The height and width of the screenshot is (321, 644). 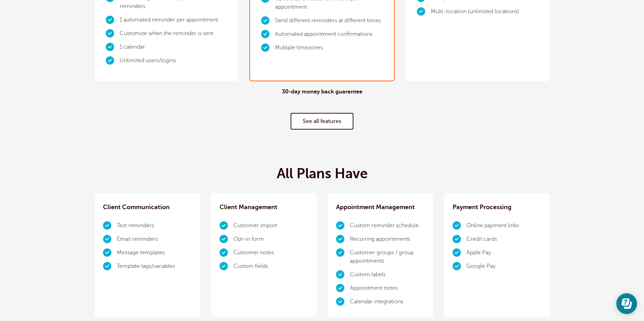 What do you see at coordinates (504, 226) in the screenshot?
I see `li: Online payment links` at bounding box center [504, 226].